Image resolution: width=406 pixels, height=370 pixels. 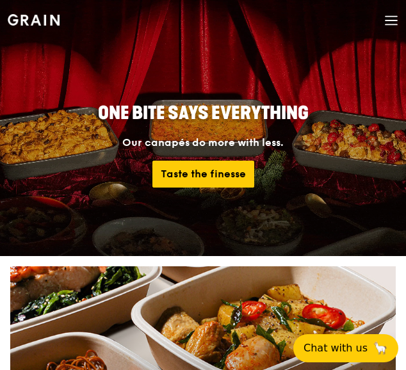 What do you see at coordinates (203, 113) in the screenshot?
I see `span: ONE BITE SAYS EVERYTHING` at bounding box center [203, 113].